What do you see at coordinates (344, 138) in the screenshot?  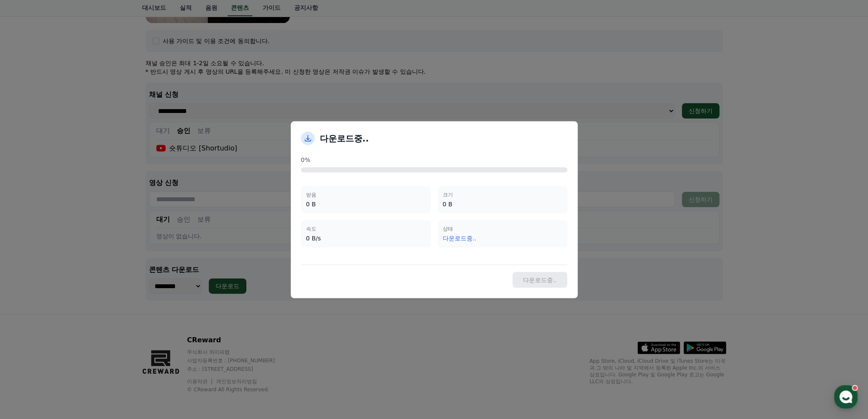 I see `h2: 다운로드중..` at bounding box center [344, 138].